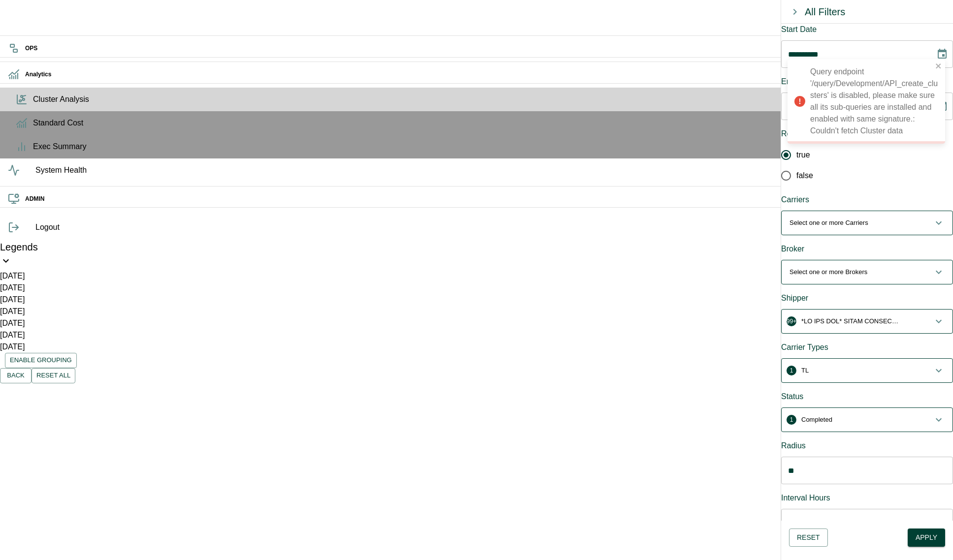 The width and height of the screenshot is (953, 560). Describe the element at coordinates (867, 371) in the screenshot. I see `button: 1TL` at that location.